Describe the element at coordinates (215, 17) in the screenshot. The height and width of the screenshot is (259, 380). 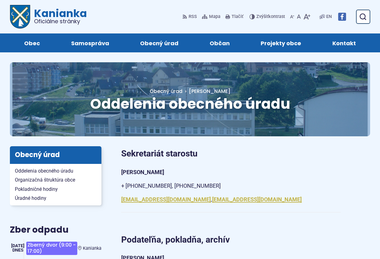
I see `span: Mapa` at that location.